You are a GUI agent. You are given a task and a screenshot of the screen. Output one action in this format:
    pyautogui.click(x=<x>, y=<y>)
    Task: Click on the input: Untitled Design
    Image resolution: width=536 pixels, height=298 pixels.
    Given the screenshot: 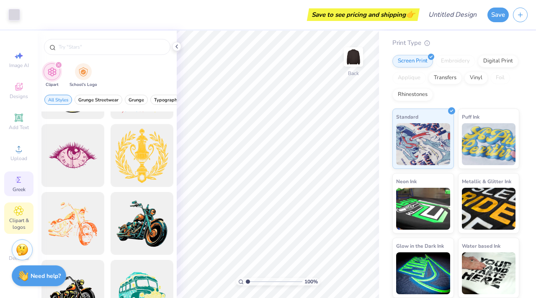 What is the action you would take?
    pyautogui.click(x=452, y=15)
    